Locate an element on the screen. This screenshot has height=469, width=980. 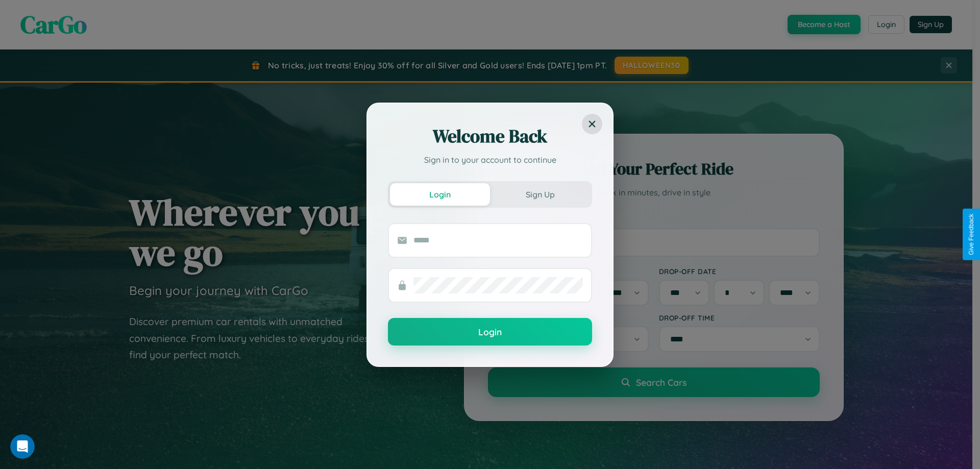
div: Give Feedback is located at coordinates (971, 234).